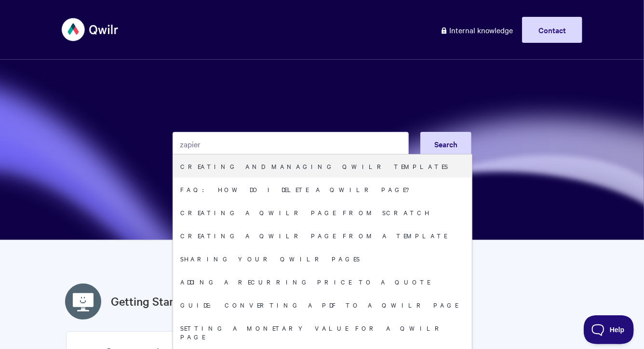 The image size is (644, 349). Describe the element at coordinates (323, 258) in the screenshot. I see `a: Sharing your Qwilr Pages` at that location.